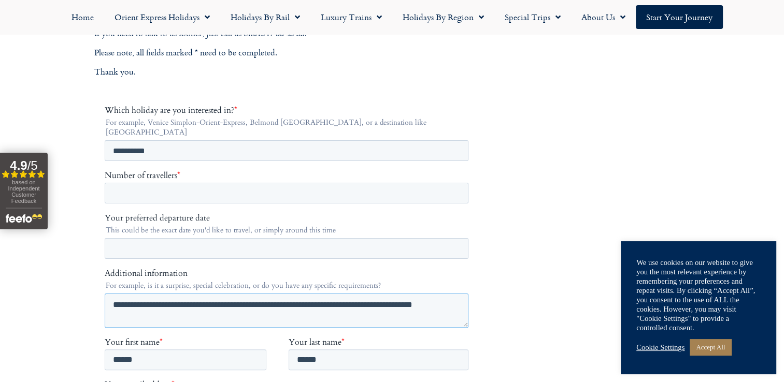 This screenshot has height=382, width=784. I want to click on a: About Us, so click(603, 17).